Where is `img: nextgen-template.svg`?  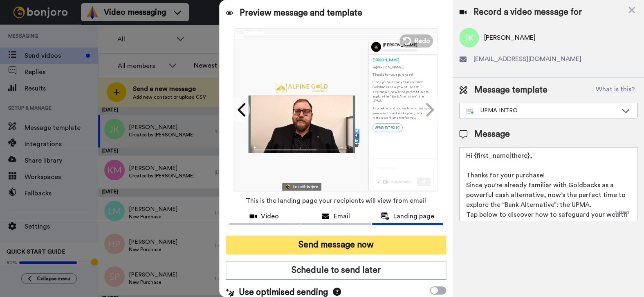
img: nextgen-template.svg is located at coordinates (470, 111).